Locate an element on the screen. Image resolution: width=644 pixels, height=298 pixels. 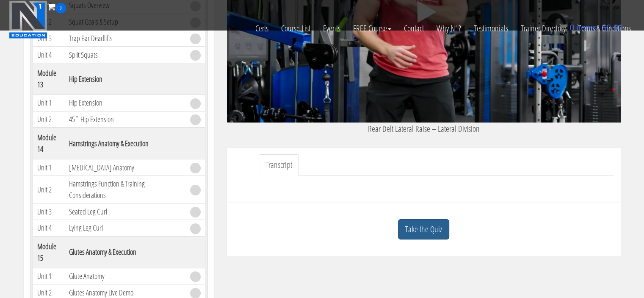
img: n1-education is located at coordinates (28, 20).